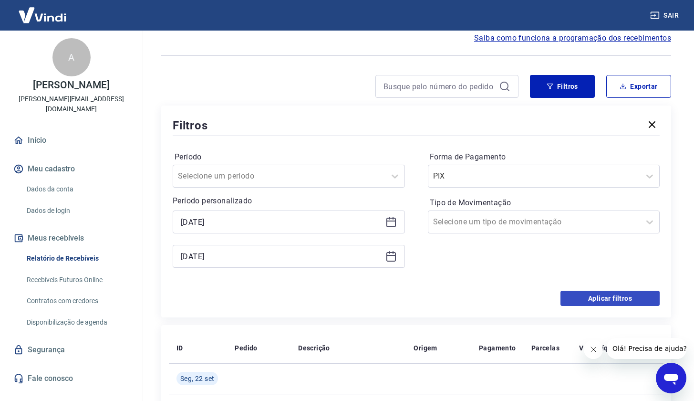  I want to click on a: Recebíveis Futuros Online, so click(77, 279).